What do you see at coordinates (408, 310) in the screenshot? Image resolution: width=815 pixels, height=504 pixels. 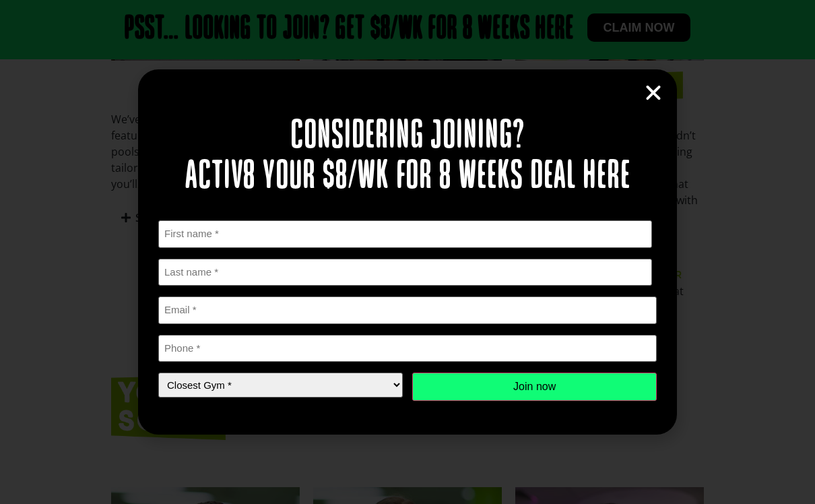 I see `input: Email *` at bounding box center [408, 310].